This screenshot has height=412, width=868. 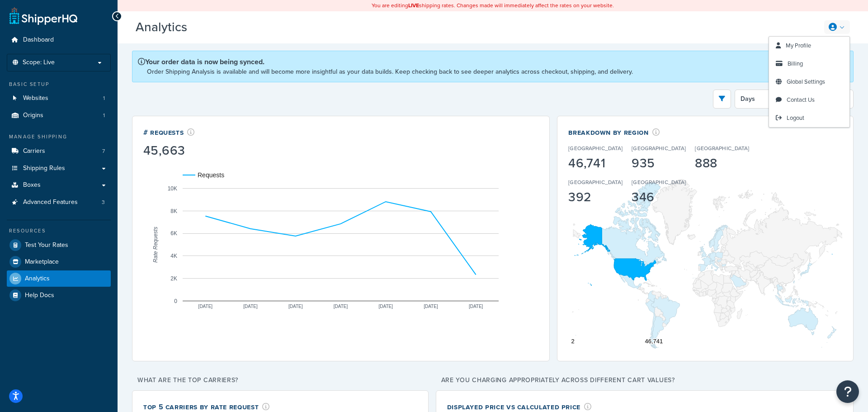 I want to click on li: Logout, so click(x=809, y=118).